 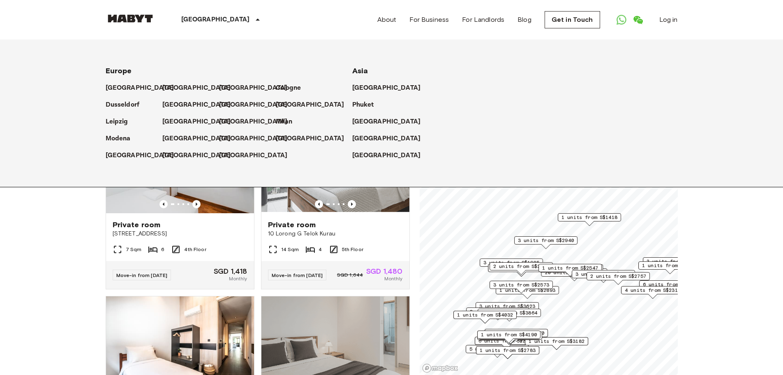 I want to click on a: Get in Touch, so click(x=572, y=20).